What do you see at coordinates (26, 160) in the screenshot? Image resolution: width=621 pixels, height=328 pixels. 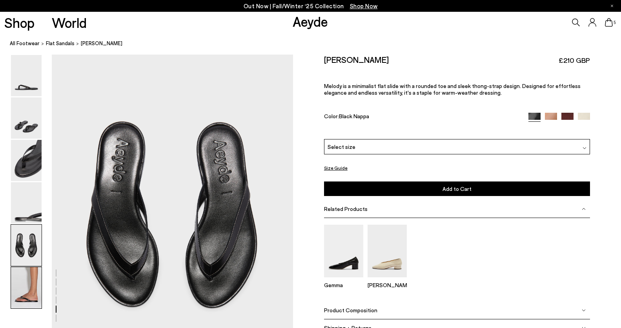 I see `img: Melody Leather Thong Sandal - Image 3` at bounding box center [26, 160].